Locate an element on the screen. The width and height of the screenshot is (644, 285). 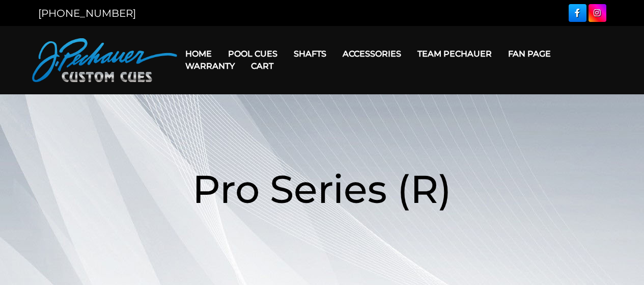
a: Warranty is located at coordinates (210, 66).